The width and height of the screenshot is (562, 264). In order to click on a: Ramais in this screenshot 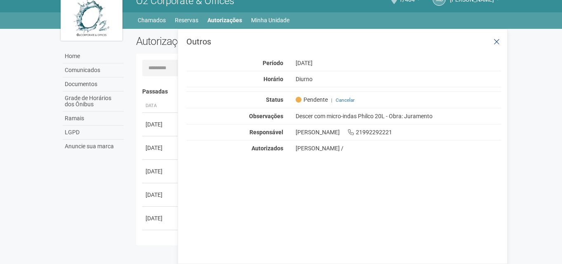, I will do `click(93, 119)`.